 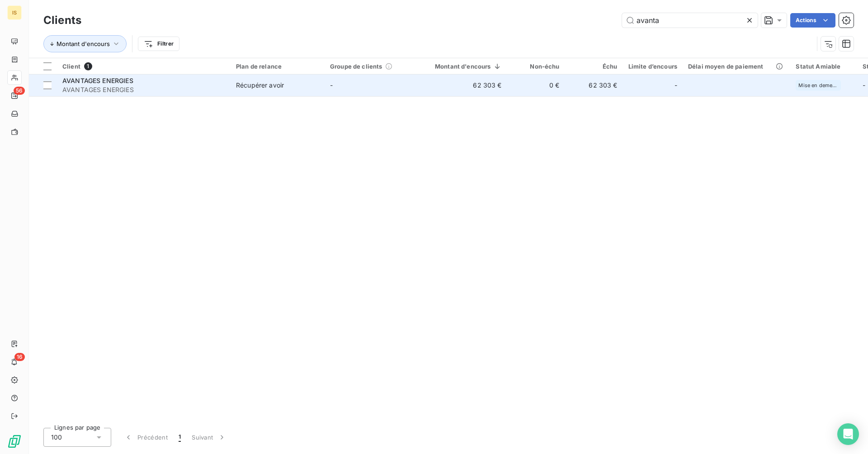 What do you see at coordinates (19, 91) in the screenshot?
I see `span: 56` at bounding box center [19, 91].